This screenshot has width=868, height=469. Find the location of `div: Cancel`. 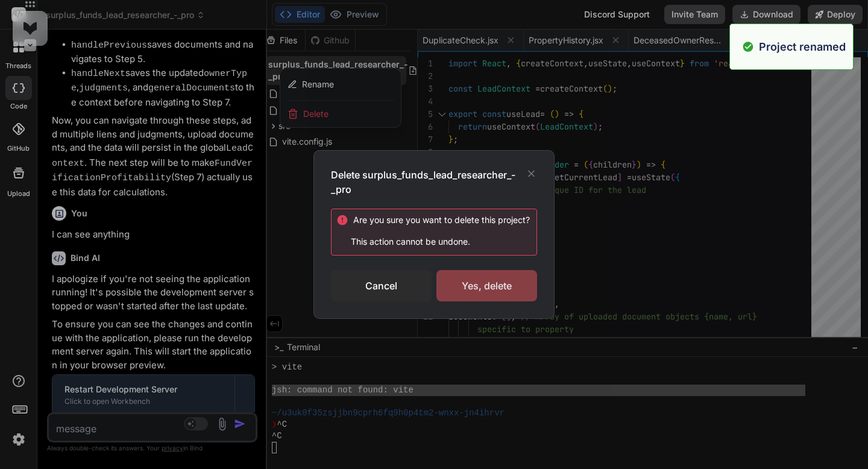

div: Cancel is located at coordinates (381, 286).